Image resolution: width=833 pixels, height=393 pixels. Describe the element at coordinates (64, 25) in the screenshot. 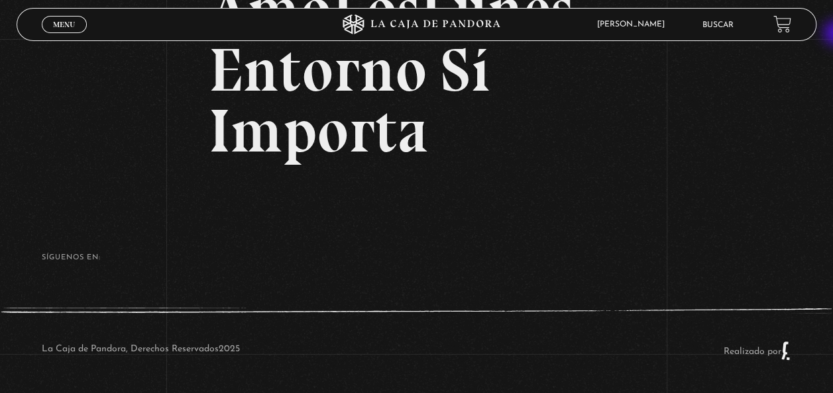

I see `span: Menu` at that location.